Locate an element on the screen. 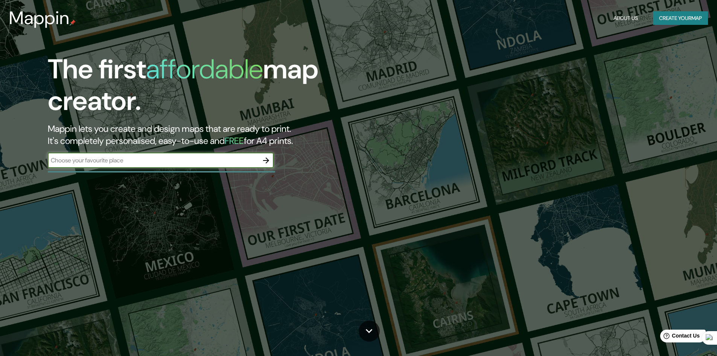  h1: The first map creator. is located at coordinates (227, 88).